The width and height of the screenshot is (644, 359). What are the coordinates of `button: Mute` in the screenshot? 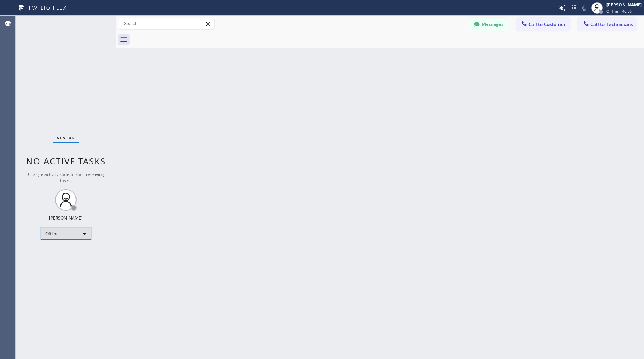 It's located at (584, 8).